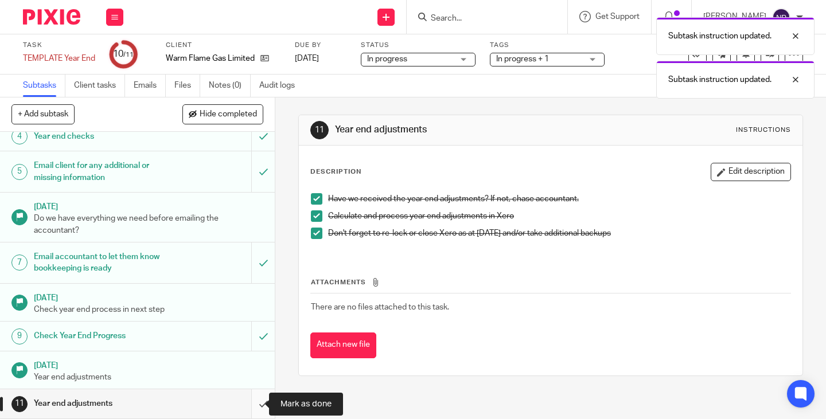 Image resolution: width=826 pixels, height=419 pixels. I want to click on p: Year end adjustments, so click(148, 377).